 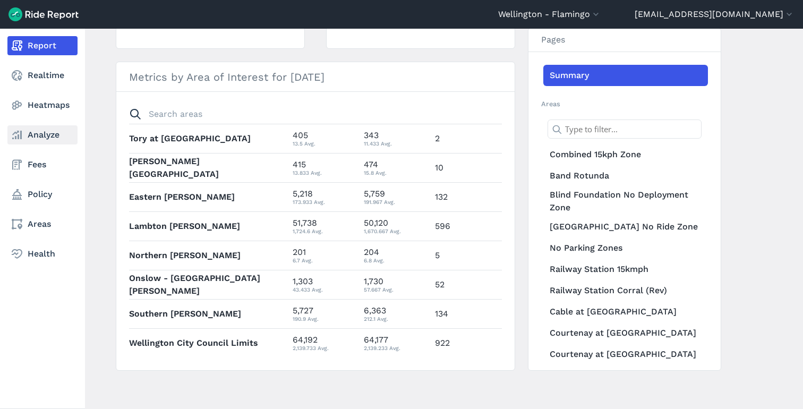 I want to click on div: 57.667 Avg., so click(x=395, y=289).